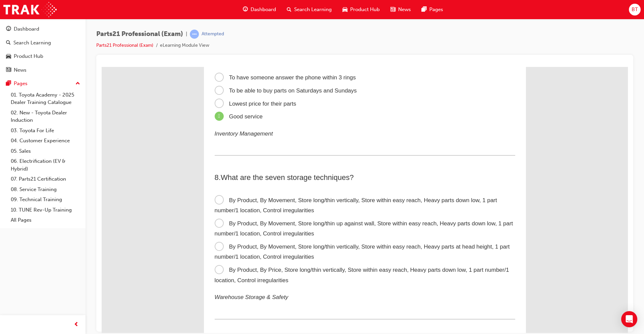 This screenshot has height=334, width=644. Describe the element at coordinates (43, 70) in the screenshot. I see `a: News` at that location.